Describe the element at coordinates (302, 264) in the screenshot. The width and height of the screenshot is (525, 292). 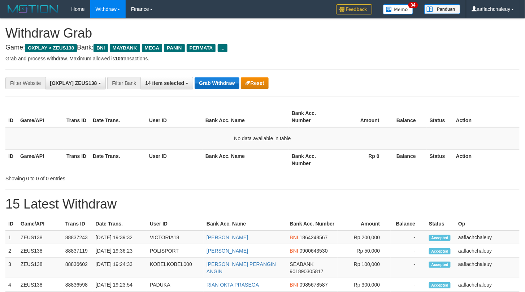
I see `span: SEABANK` at that location.